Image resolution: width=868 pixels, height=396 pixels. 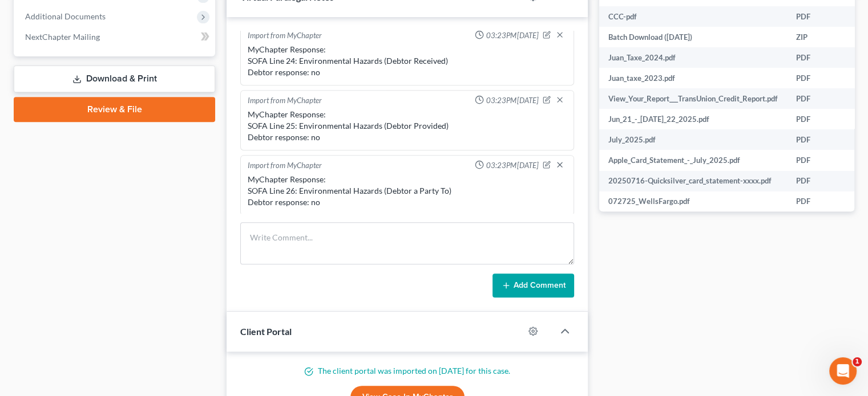 I want to click on td: View_Your_Report___TransUnion_Credit_Report.pdf, so click(x=693, y=99).